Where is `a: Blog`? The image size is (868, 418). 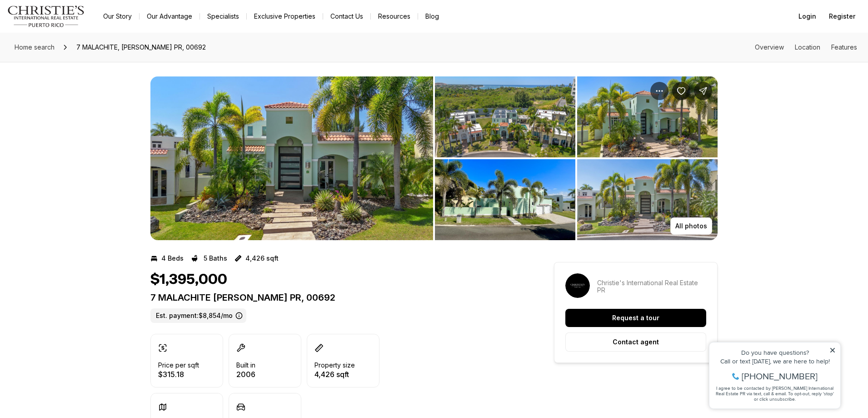 a: Blog is located at coordinates (432, 16).